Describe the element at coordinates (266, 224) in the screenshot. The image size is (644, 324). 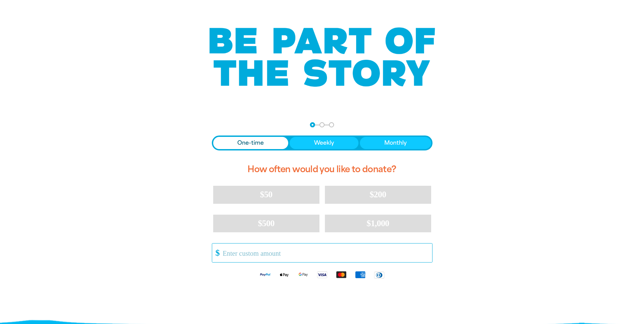
I see `button: $500` at that location.